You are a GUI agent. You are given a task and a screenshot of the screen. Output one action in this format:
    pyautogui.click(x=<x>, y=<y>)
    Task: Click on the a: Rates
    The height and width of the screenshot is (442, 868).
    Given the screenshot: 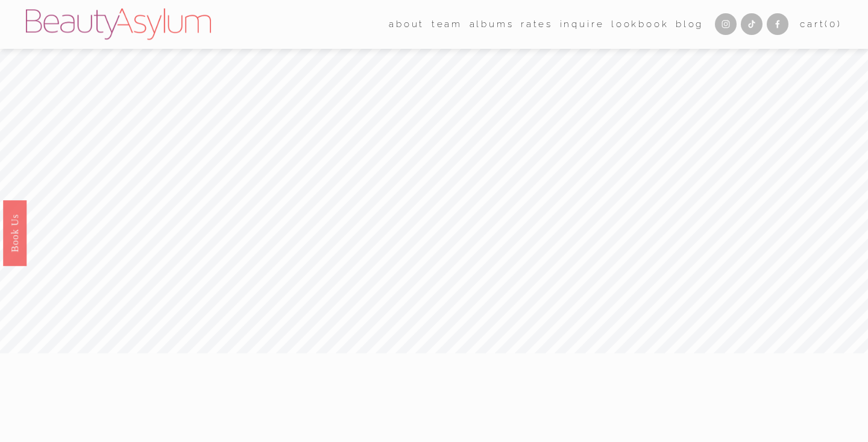 What is the action you would take?
    pyautogui.click(x=536, y=24)
    